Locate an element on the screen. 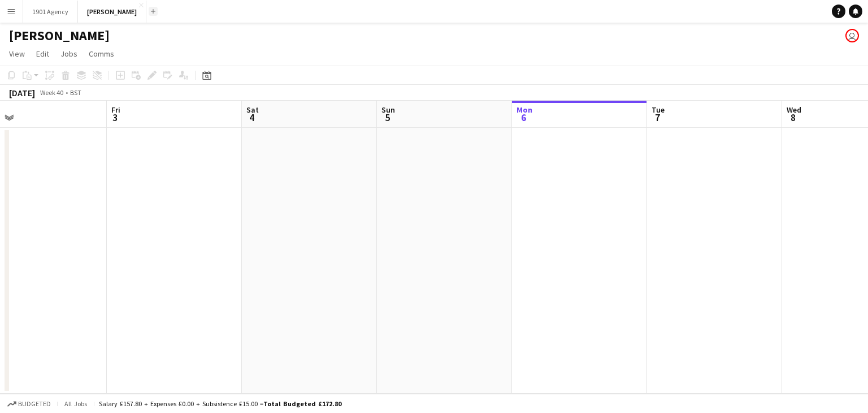 This screenshot has width=868, height=413. a: Jobs is located at coordinates (69, 54).